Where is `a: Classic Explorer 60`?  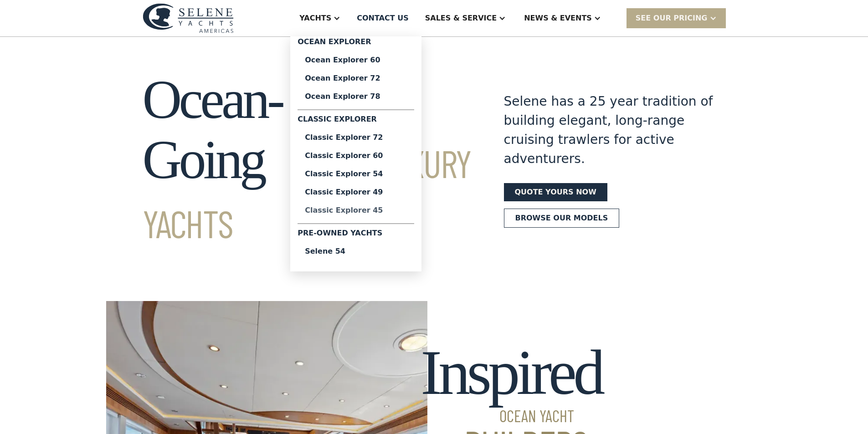 a: Classic Explorer 60 is located at coordinates (356, 156).